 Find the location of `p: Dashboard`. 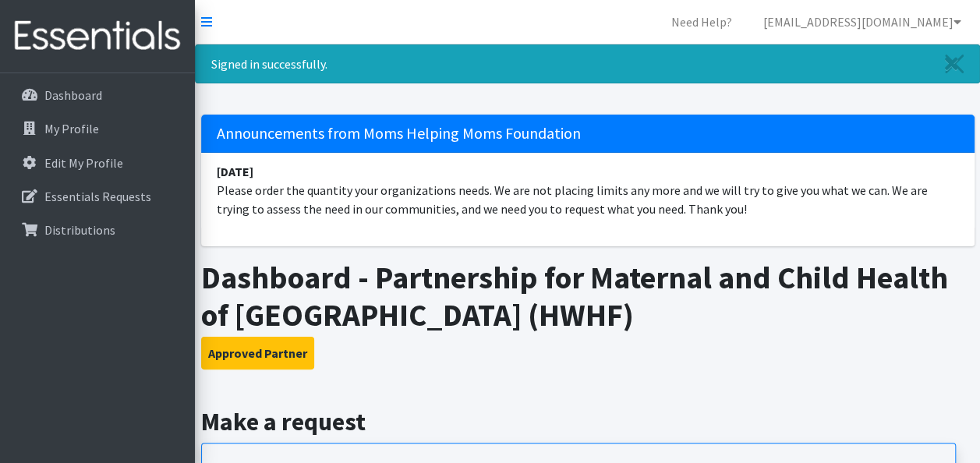

p: Dashboard is located at coordinates (74, 95).